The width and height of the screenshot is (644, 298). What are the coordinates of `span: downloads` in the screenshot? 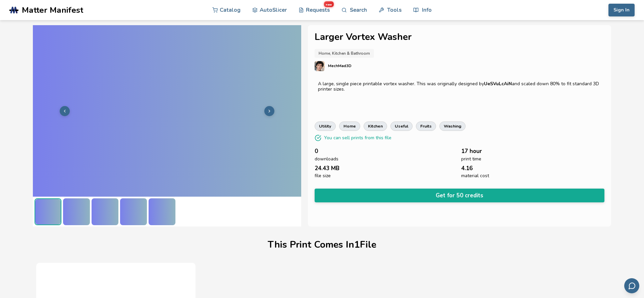 It's located at (327, 159).